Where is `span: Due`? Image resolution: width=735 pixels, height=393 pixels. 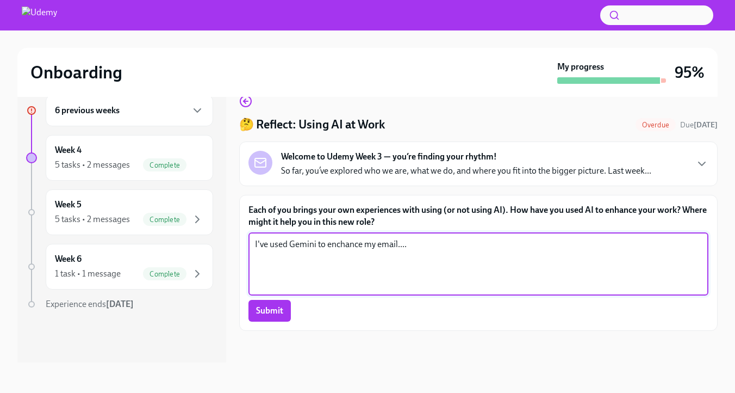
span: Due is located at coordinates (699, 125).